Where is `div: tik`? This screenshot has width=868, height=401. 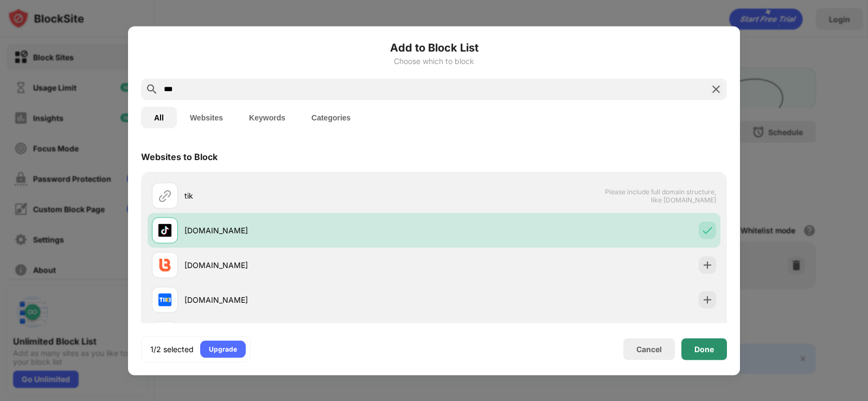 div: tik is located at coordinates (310, 196).